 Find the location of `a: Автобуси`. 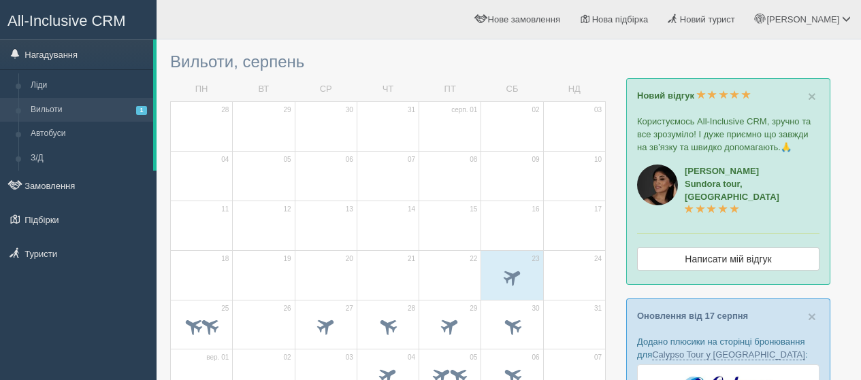

a: Автобуси is located at coordinates (88, 134).